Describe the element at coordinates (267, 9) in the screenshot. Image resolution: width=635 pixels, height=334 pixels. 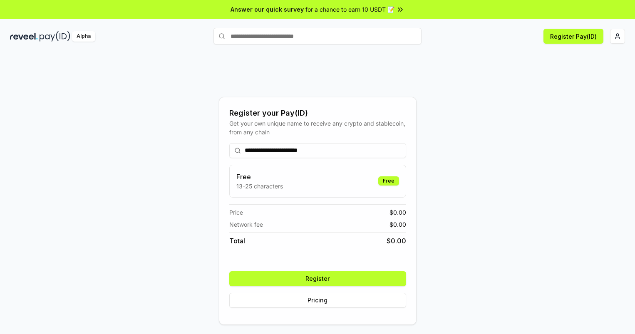
I see `span: Answer our quick survey` at that location.